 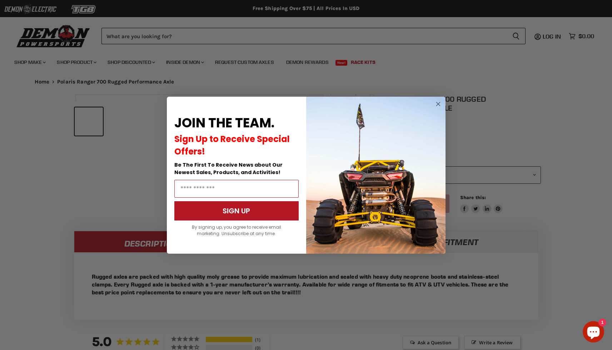 I want to click on img: a9095488-b6e7-41ba-879d-588abfab540b.jpeg, so click(x=376, y=175).